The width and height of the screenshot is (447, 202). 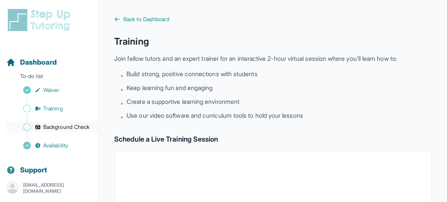 I want to click on button: Dashboard, so click(x=49, y=58).